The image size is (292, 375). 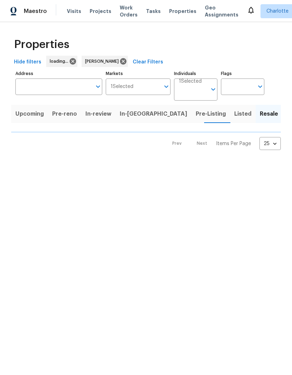 What do you see at coordinates (64, 114) in the screenshot?
I see `span: Pre-reno` at bounding box center [64, 114].